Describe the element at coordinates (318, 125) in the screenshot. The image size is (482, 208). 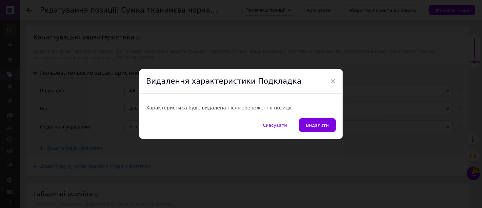
I see `button: Видалити` at that location.